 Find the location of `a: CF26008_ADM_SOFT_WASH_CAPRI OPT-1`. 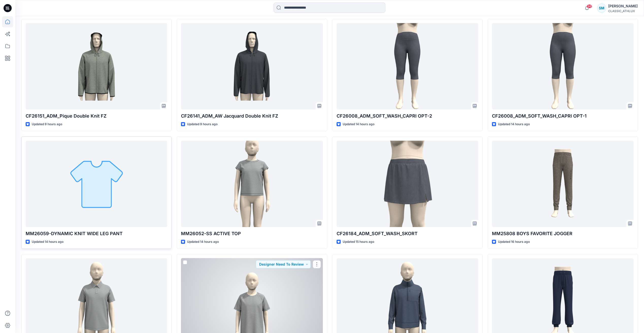

a: CF26008_ADM_SOFT_WASH_CAPRI OPT-1 is located at coordinates (562, 66).